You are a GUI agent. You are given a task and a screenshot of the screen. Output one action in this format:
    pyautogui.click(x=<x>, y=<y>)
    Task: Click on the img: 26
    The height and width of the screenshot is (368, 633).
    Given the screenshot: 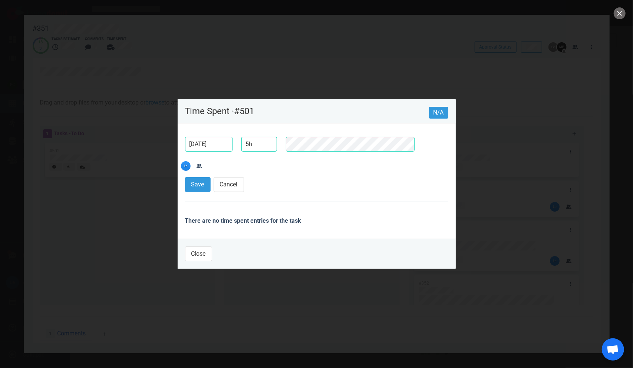 What is the action you would take?
    pyautogui.click(x=186, y=166)
    